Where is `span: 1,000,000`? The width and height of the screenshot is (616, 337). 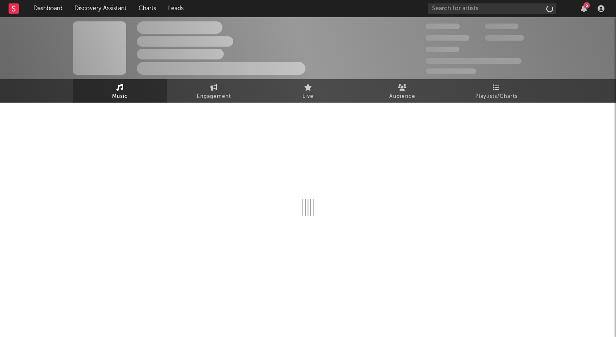
span: 1,000,000 is located at coordinates (505, 38).